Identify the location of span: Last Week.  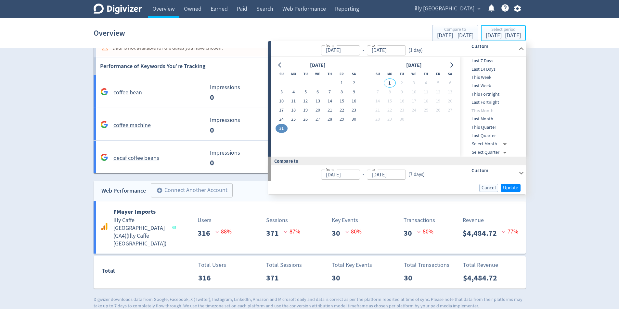
(492, 86).